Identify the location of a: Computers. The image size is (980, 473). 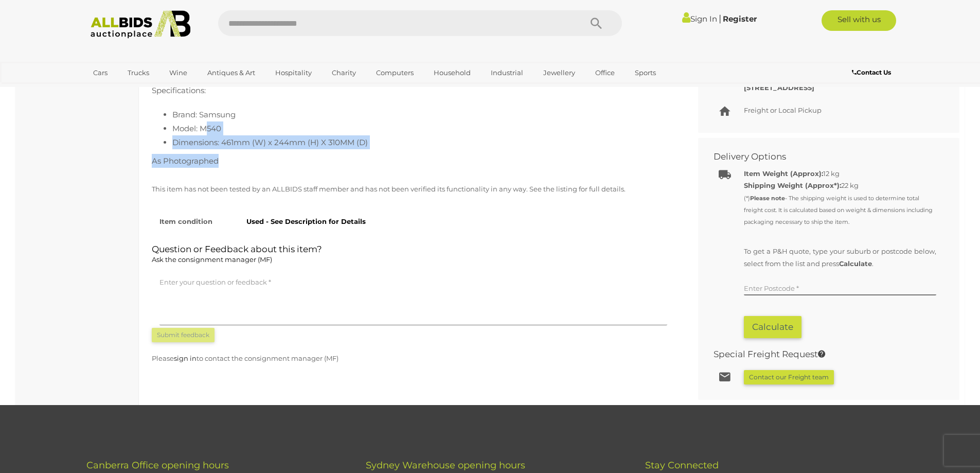
(395, 72).